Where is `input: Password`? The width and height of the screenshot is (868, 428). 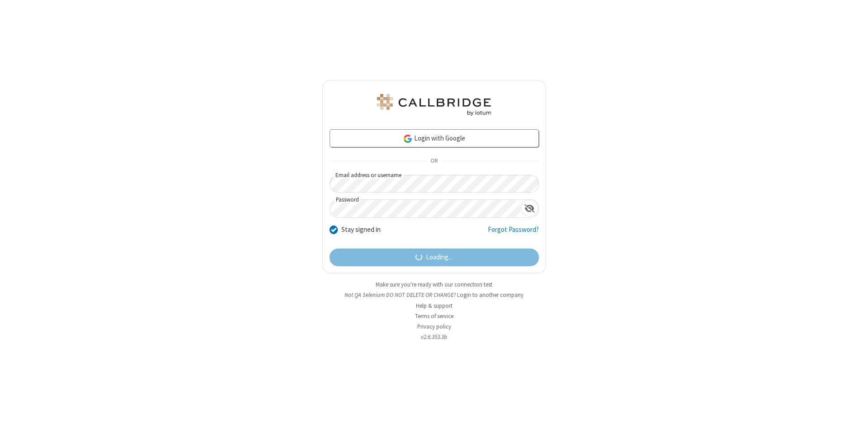
input: Password is located at coordinates (425, 208).